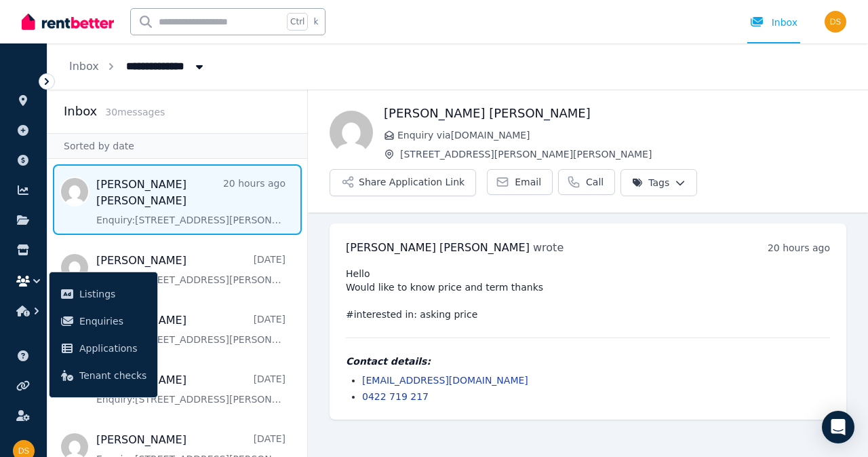 This screenshot has width=868, height=457. I want to click on span: Applications, so click(113, 348).